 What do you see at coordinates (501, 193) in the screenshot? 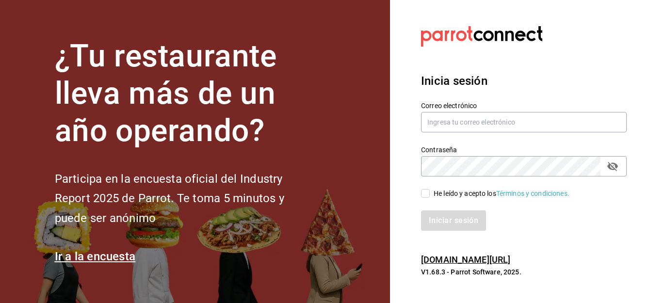
I see `div: He leído y acepto los` at bounding box center [501, 193].